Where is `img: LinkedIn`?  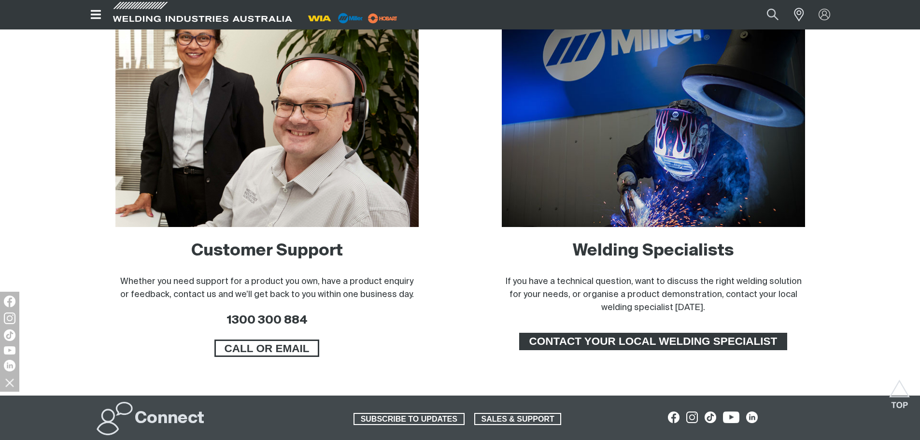
img: LinkedIn is located at coordinates (10, 366).